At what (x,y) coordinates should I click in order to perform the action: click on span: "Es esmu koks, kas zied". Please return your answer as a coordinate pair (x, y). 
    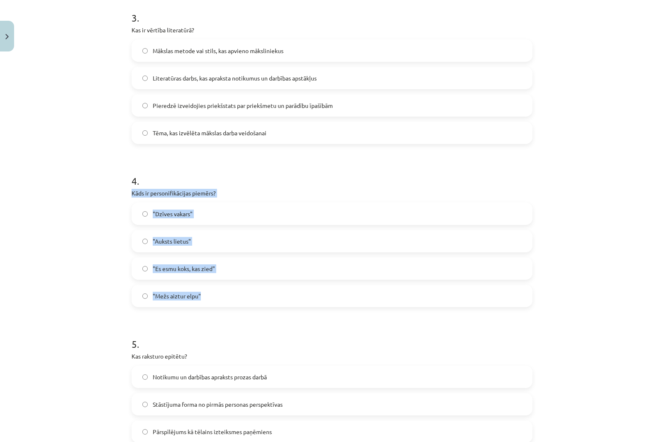
    Looking at the image, I should click on (184, 268).